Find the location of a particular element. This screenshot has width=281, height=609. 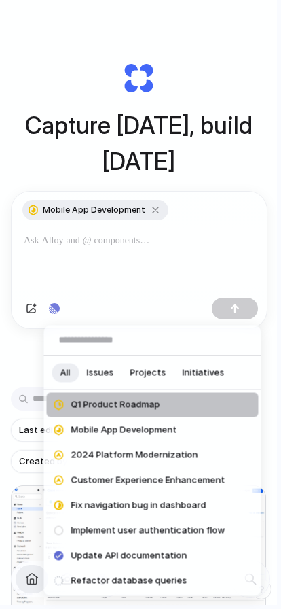

span: 2024 Platform Modernization is located at coordinates (135, 455).